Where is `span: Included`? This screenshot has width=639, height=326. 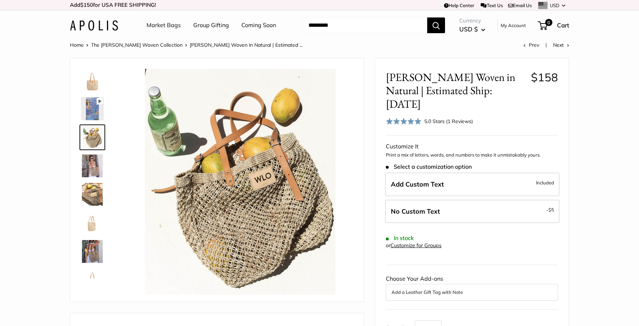
span: Included is located at coordinates (545, 183).